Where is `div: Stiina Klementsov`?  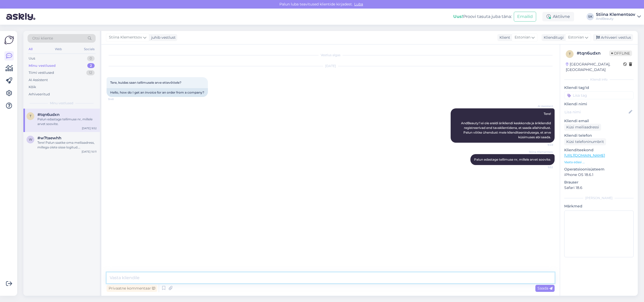
div: Stiina Klementsov is located at coordinates (615, 14).